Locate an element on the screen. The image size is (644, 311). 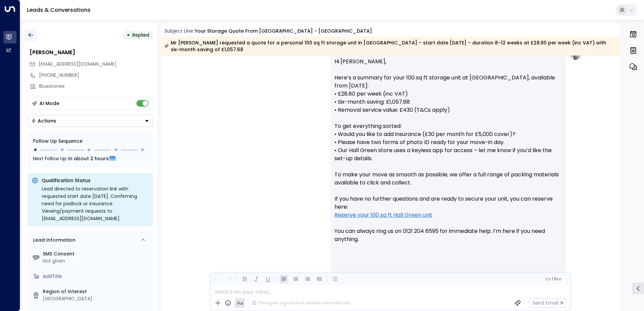
button: Undo is located at coordinates (216, 279).